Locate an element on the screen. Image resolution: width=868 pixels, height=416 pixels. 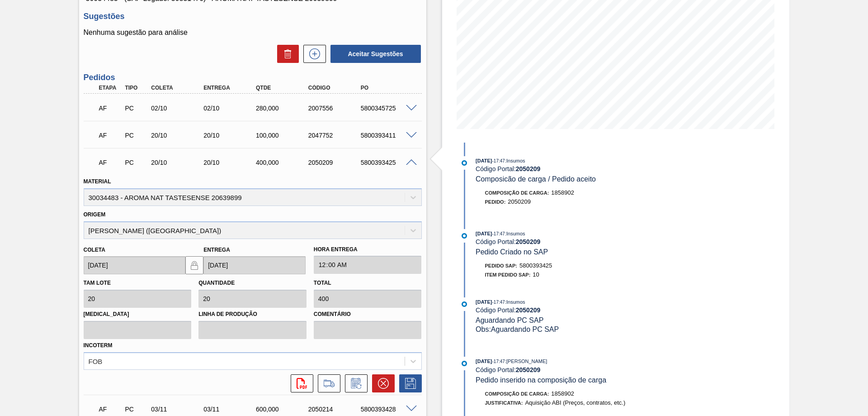
div: Qtde is located at coordinates (283, 88).